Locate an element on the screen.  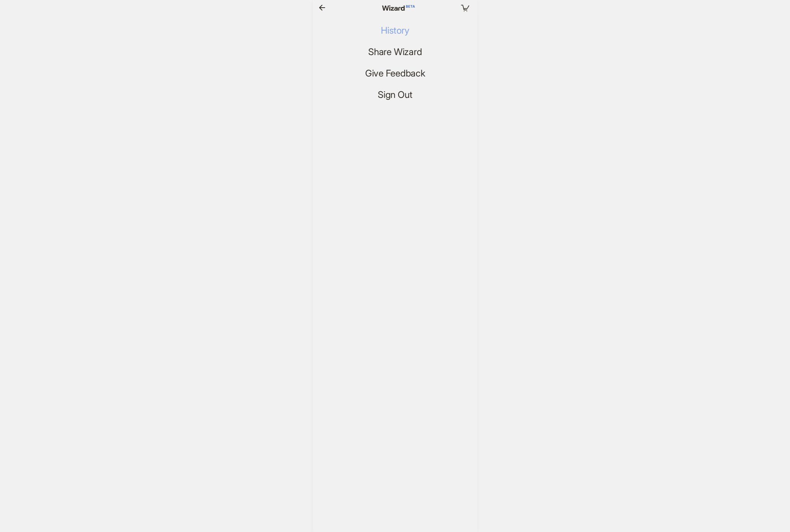
a: Give Feedback is located at coordinates (395, 74).